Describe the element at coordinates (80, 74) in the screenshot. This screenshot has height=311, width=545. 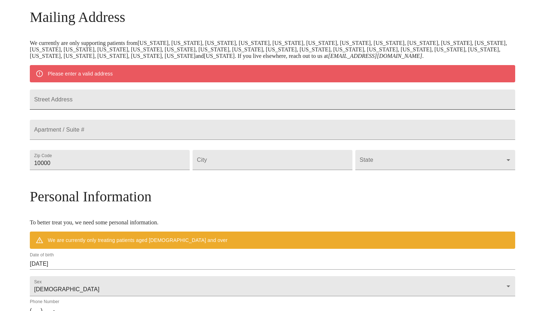
I see `div: Please enter a valid address` at that location.